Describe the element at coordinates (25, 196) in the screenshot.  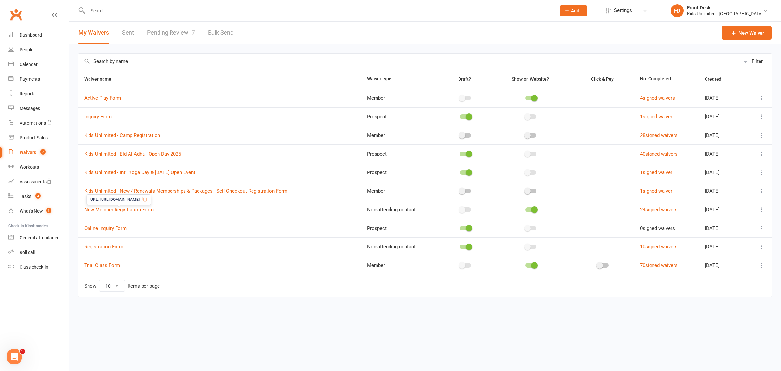
I see `div: Tasks` at that location.